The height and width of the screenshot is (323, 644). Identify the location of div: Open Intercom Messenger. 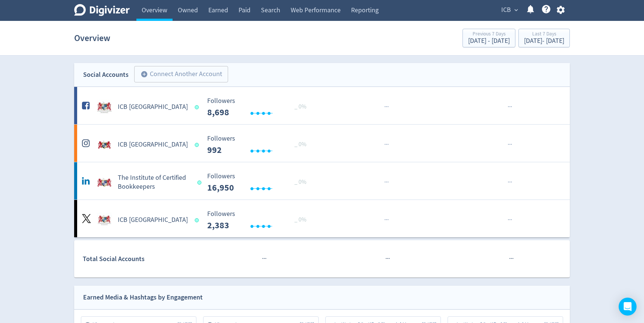
(628, 307).